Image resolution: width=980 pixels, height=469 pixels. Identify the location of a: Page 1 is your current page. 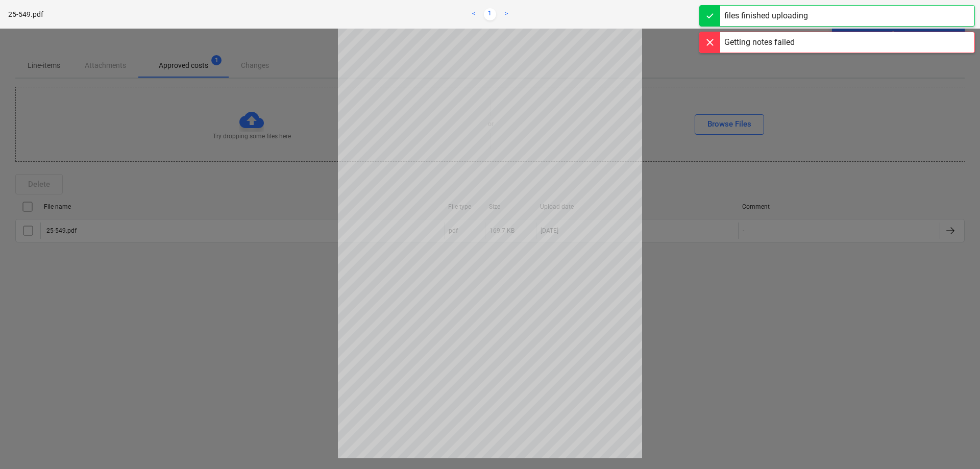
(490, 14).